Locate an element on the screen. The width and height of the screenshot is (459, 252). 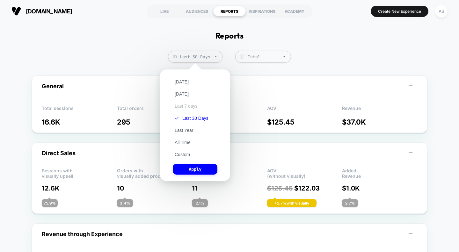
p: $ 122.03 is located at coordinates (305, 188).